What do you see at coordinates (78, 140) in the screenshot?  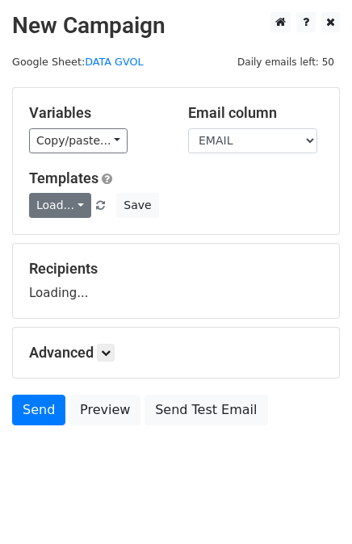 I see `a: Copy/paste...` at bounding box center [78, 140].